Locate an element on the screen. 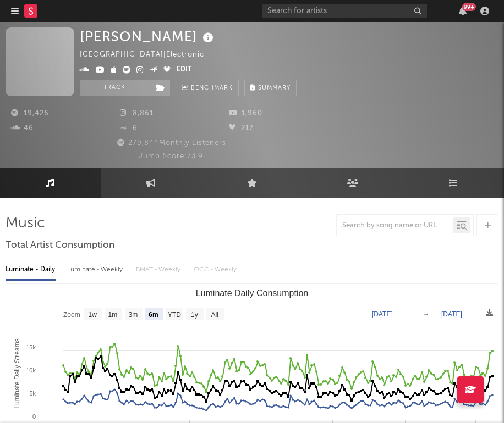 The width and height of the screenshot is (504, 423). text: 10k is located at coordinates (31, 370).